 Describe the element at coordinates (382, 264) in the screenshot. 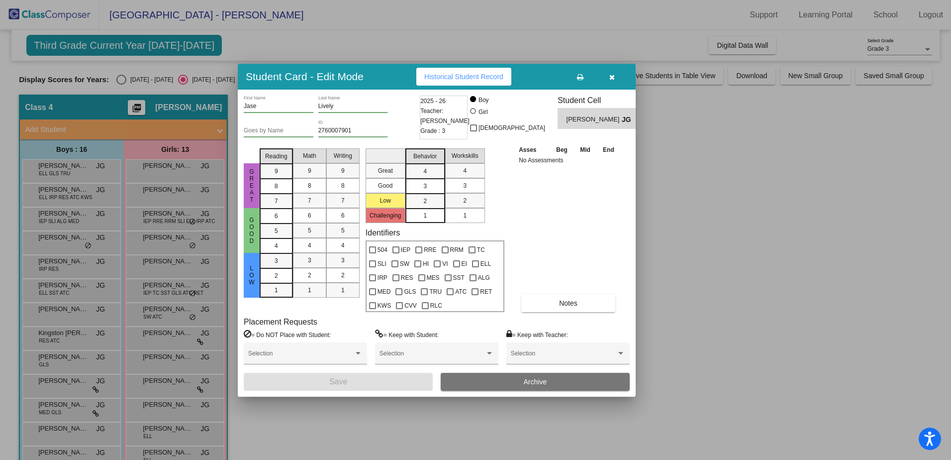

I see `span: SLI` at that location.